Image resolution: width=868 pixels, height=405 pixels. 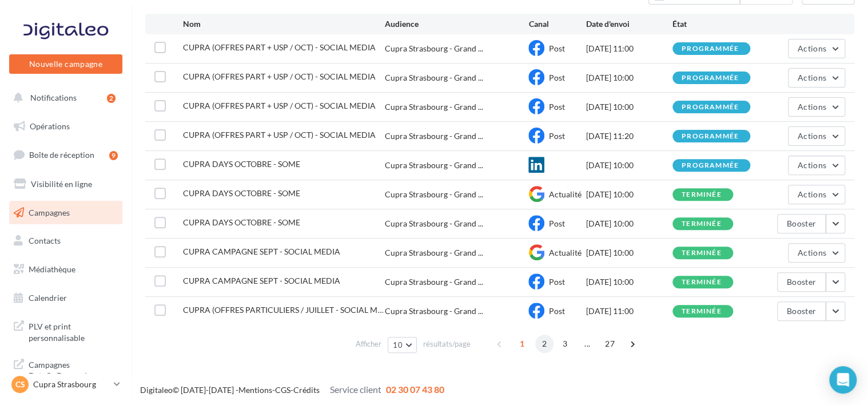 What do you see at coordinates (65, 369) in the screenshot?
I see `a: Campagnes DataOnDemand` at bounding box center [65, 369].